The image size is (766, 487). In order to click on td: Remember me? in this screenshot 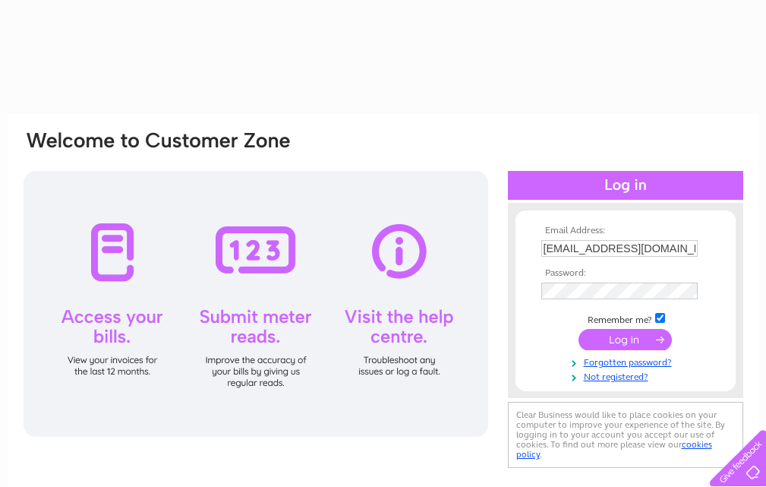, I will do `click(625, 318)`.